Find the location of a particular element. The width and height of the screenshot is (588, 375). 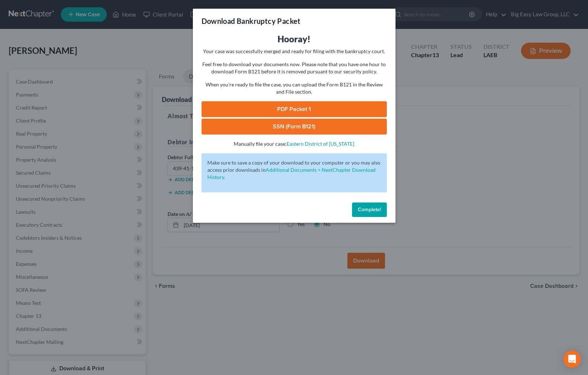

span: Complete! is located at coordinates (369, 209).